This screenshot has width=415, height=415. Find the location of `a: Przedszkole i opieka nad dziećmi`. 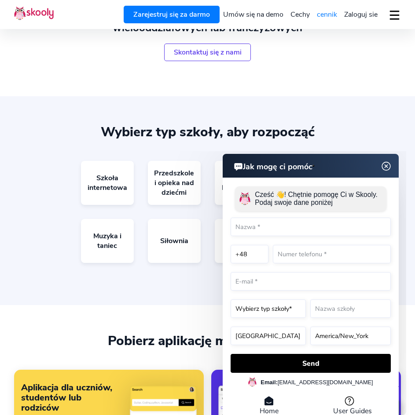

a: Przedszkole i opieka nad dziećmi is located at coordinates (174, 183).